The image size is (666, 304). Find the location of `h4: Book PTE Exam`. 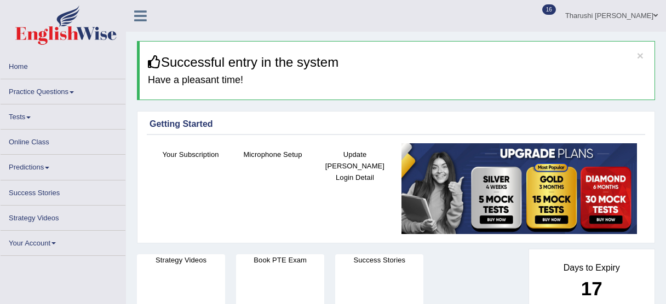

h4: Book PTE Exam is located at coordinates (280, 260).